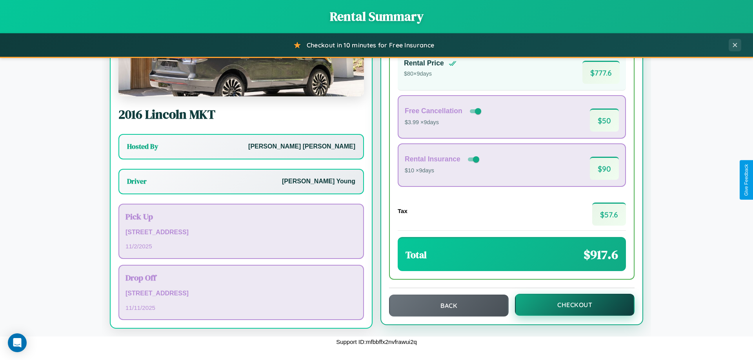  Describe the element at coordinates (604, 168) in the screenshot. I see `span: $ 90` at that location.